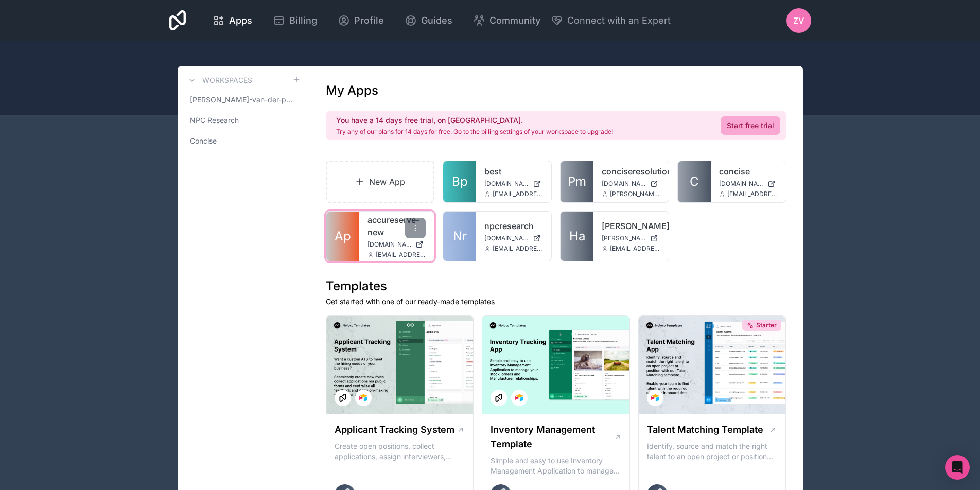 This screenshot has width=980, height=490. I want to click on h1: Templates, so click(556, 286).